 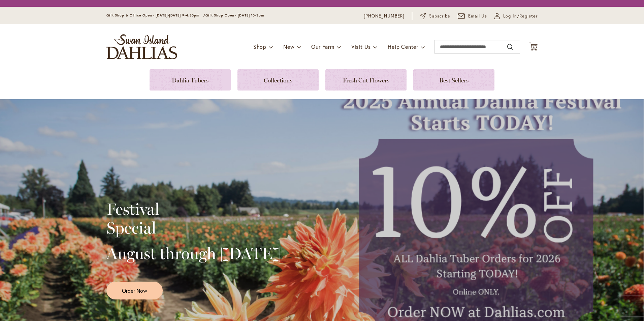 What do you see at coordinates (435, 16) in the screenshot?
I see `a: Subscribe` at bounding box center [435, 16].